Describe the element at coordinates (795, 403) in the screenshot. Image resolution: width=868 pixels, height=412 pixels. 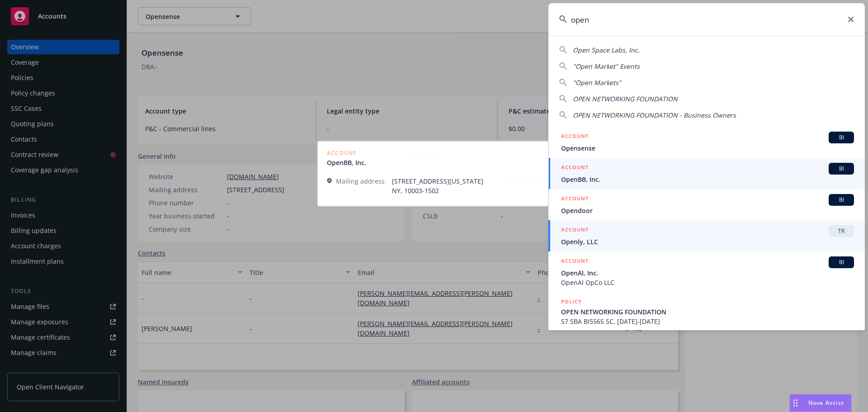
I see `div: Drag to move` at that location.